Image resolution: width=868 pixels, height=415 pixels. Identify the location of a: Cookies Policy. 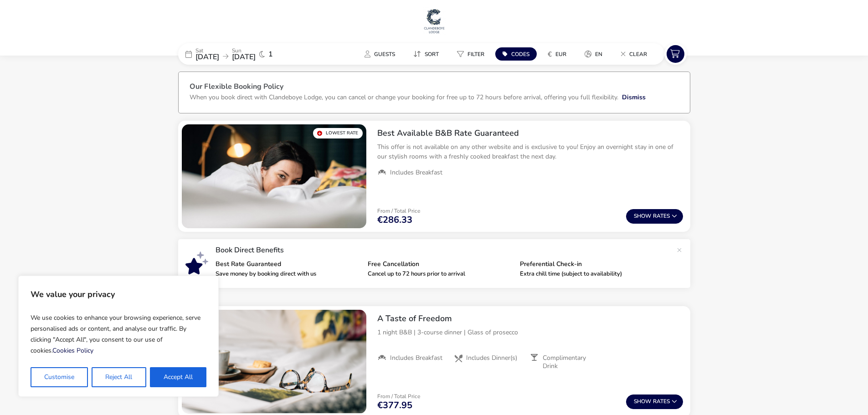
(73, 350).